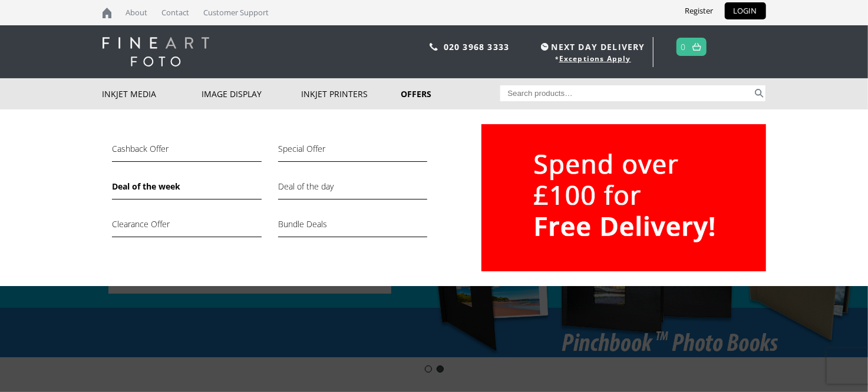 The image size is (868, 392). I want to click on a: Bundle Deals, so click(353, 227).